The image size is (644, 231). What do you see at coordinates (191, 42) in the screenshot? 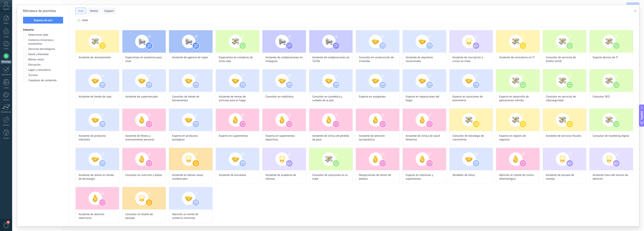
I see `img: Asistente de agencia de viajes` at bounding box center [191, 42].